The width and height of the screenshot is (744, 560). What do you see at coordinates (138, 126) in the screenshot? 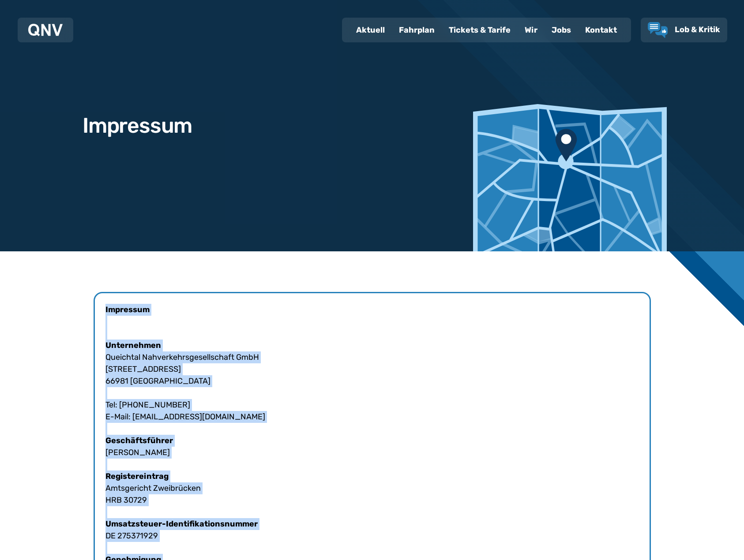
I see `h1: Impressum` at bounding box center [138, 126].